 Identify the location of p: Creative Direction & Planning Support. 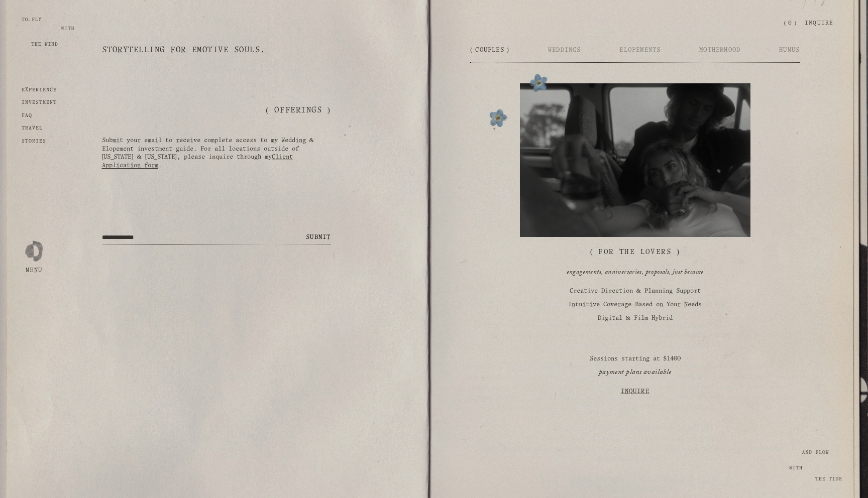
(635, 291).